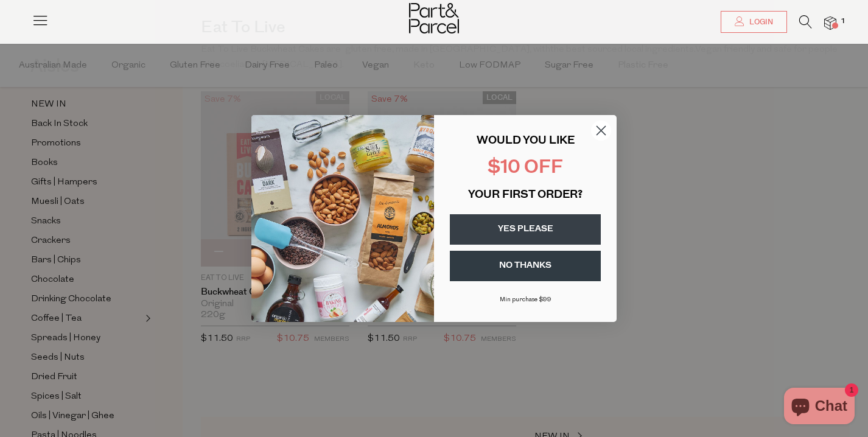  What do you see at coordinates (525, 266) in the screenshot?
I see `button: NO THANKS` at bounding box center [525, 266].